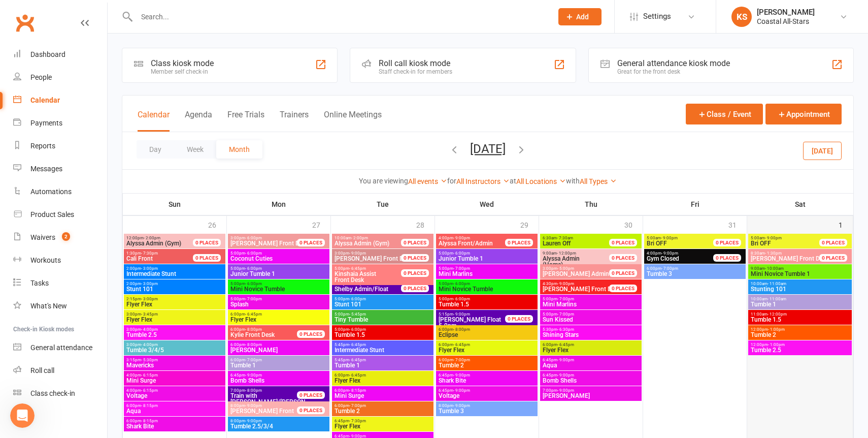 The width and height of the screenshot is (868, 438). What do you see at coordinates (461, 360) in the screenshot?
I see `span: - 7:00pm` at bounding box center [461, 360].